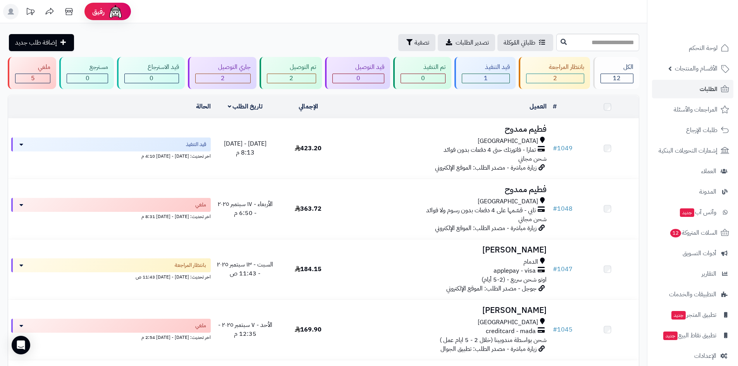 The image size is (738, 366). I want to click on span: الأقسام والمنتجات, so click(696, 69).